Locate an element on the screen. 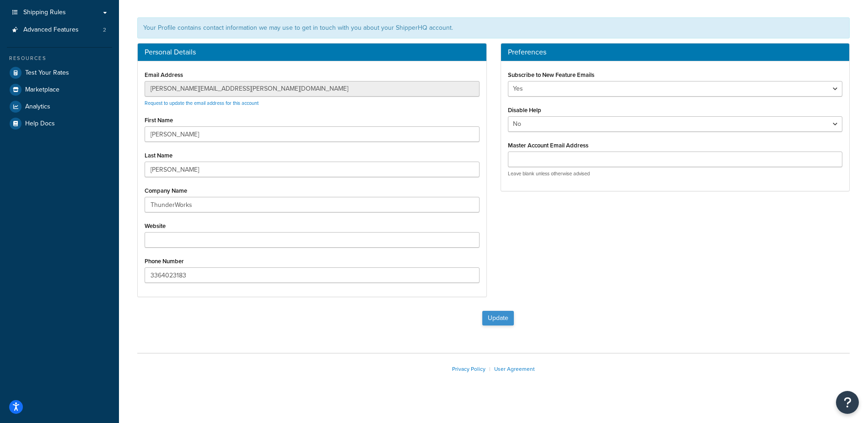  a: User Agreement is located at coordinates (514, 369).